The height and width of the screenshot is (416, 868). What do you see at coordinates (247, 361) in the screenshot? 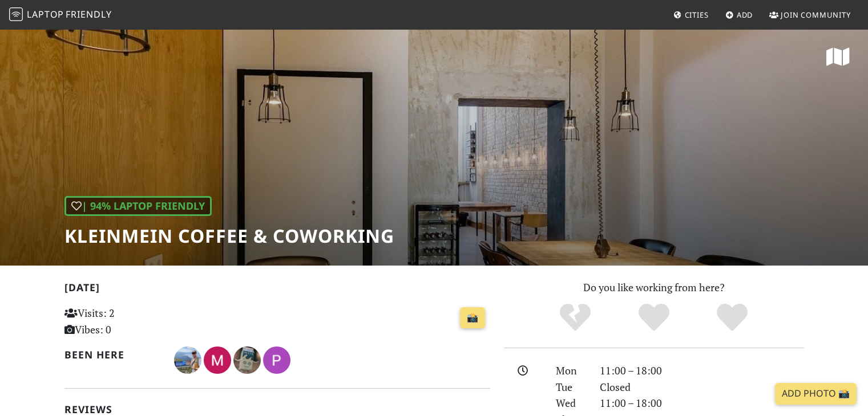
I see `img: 3851-valentina.jpg` at bounding box center [247, 361].